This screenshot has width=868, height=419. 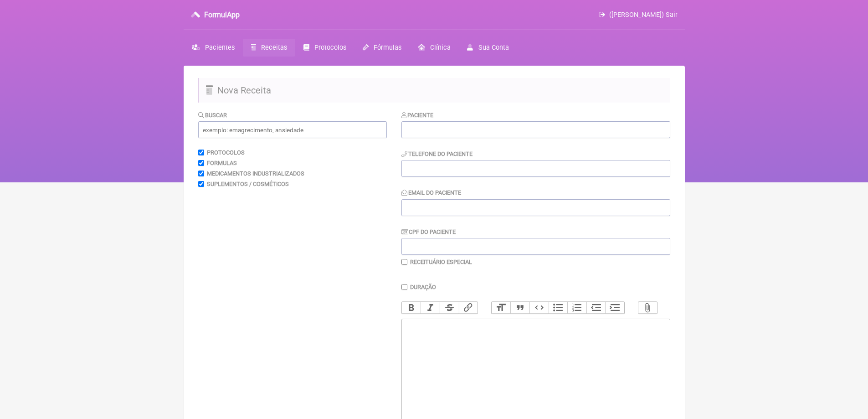 What do you see at coordinates (434, 48) in the screenshot?
I see `a: Clínica` at bounding box center [434, 48].